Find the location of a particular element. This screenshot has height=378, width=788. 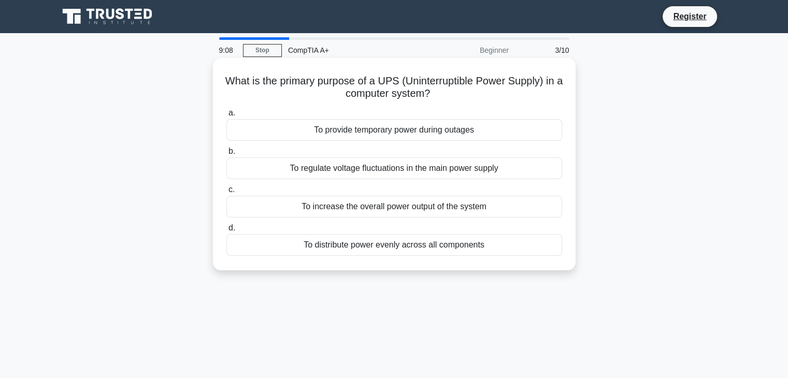

a: Stop is located at coordinates (262, 50).